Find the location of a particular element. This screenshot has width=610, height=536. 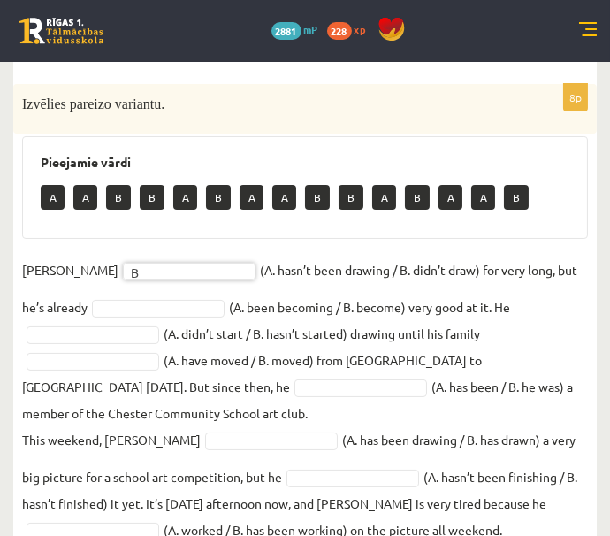

span: mP is located at coordinates (311, 29).